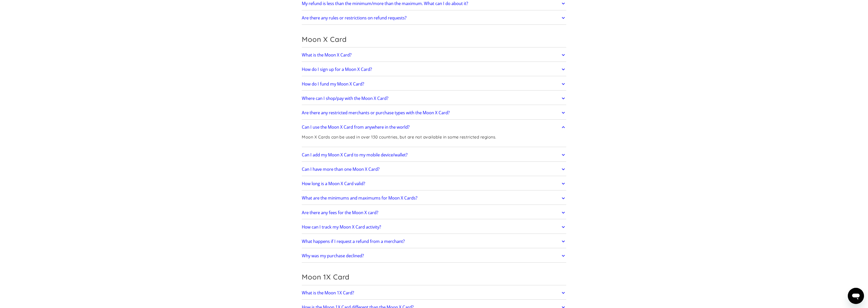  I want to click on a: Why was my purchase declined?, so click(434, 256).